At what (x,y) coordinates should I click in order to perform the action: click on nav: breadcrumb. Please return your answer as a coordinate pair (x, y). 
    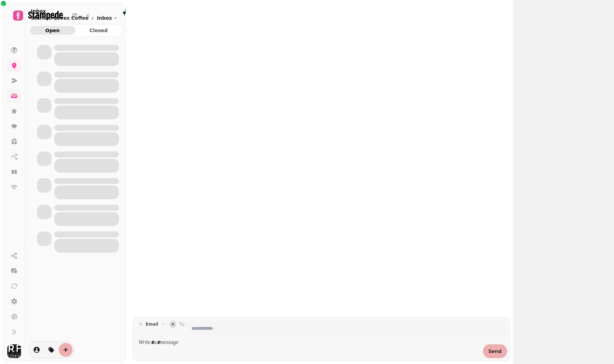
    Looking at the image, I should click on (74, 18).